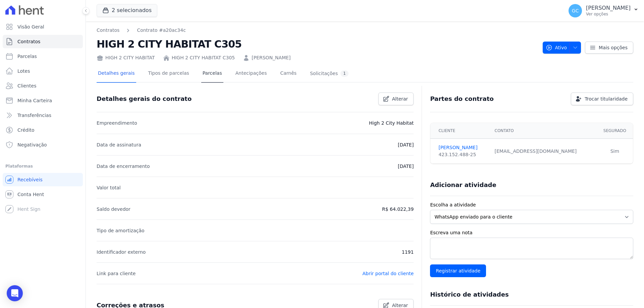 This screenshot has height=308, width=644. Describe the element at coordinates (462, 155) in the screenshot. I see `div: 423.152.488-25` at that location.